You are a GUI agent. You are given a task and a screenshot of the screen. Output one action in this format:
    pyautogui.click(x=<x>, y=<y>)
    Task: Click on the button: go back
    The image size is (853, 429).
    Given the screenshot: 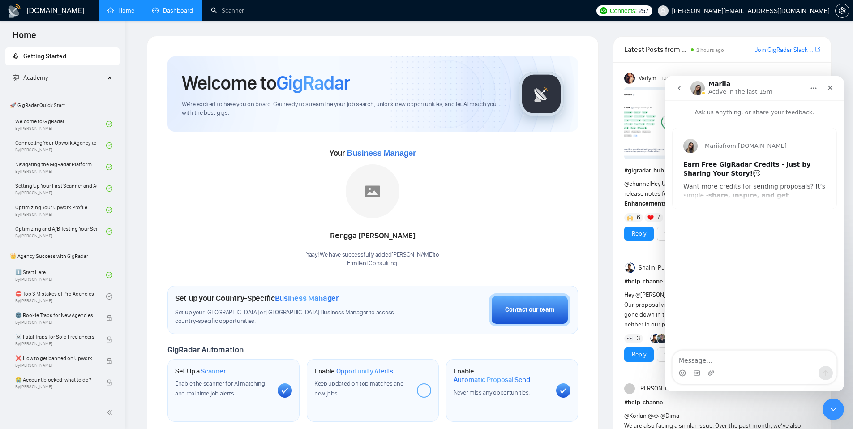 What is the action you would take?
    pyautogui.click(x=14, y=12)
    